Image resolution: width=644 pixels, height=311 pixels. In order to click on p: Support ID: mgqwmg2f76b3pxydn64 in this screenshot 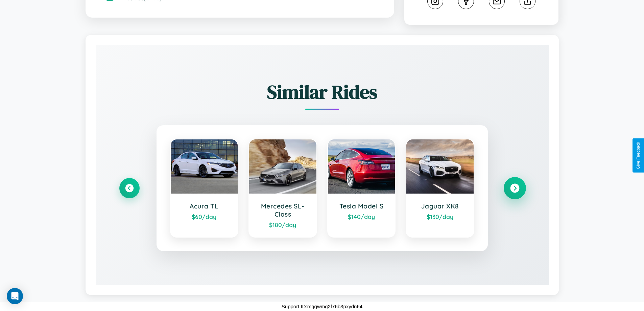, I will do `click(322, 306)`.